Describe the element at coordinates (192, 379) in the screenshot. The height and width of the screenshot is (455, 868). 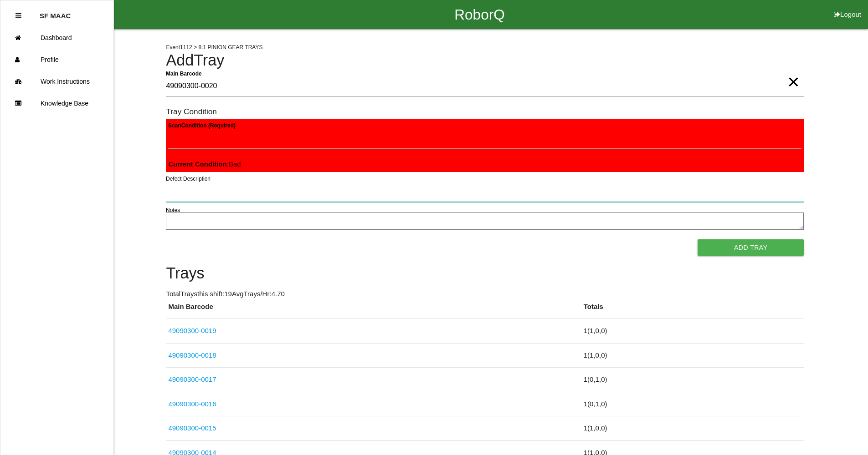
I see `a: 49090300-0017` at that location.